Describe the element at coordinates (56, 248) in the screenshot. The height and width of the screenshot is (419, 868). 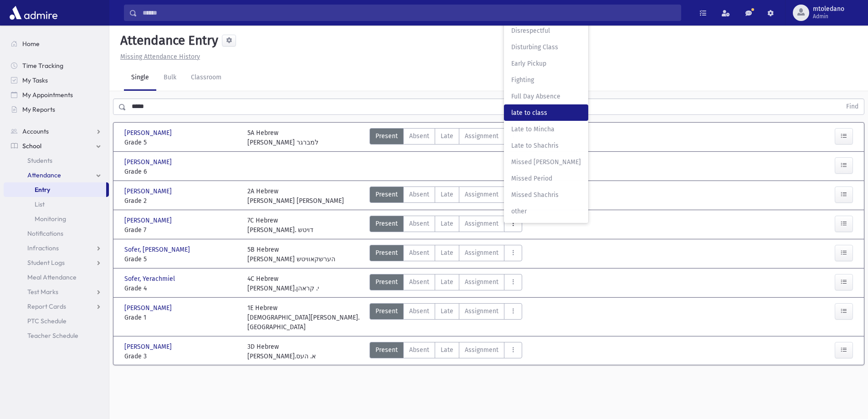
I see `a: Infractions` at that location.